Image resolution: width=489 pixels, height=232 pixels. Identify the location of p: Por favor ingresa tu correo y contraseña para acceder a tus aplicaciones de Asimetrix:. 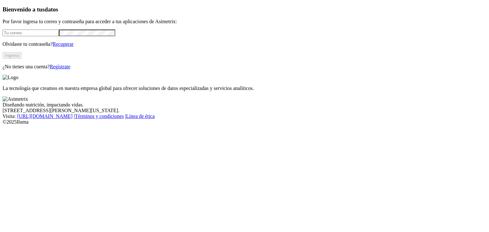
(244, 22).